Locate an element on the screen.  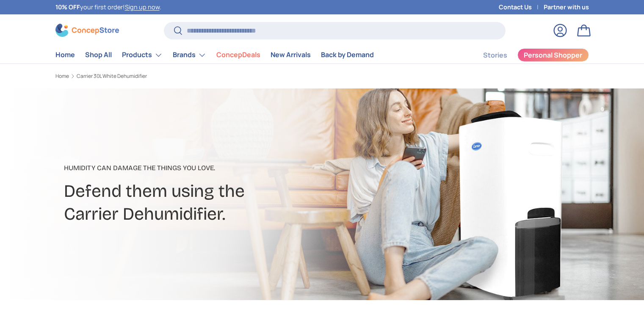
h2: Defend them using the Carrier Dehumidifier. is located at coordinates (227, 202).